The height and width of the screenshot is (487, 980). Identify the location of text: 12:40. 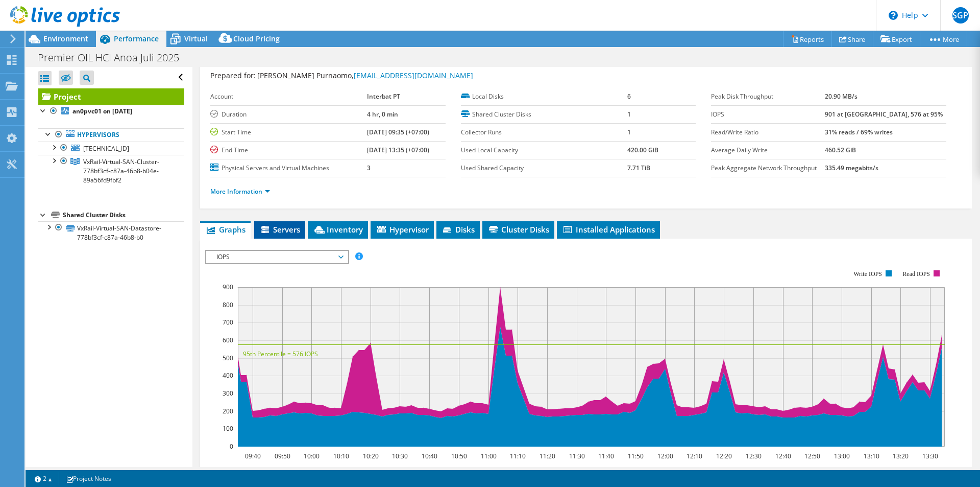
(783, 456).